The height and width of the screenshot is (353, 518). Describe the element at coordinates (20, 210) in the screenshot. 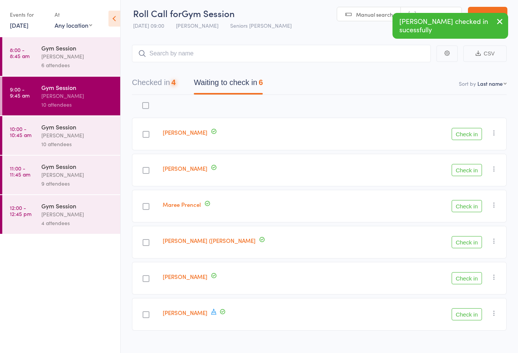

I see `time: 12:00 - 12:45 pm` at that location.